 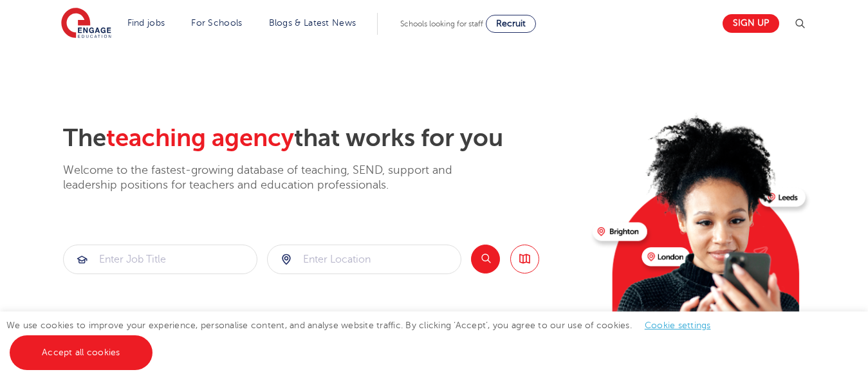 What do you see at coordinates (751, 24) in the screenshot?
I see `a: Sign up` at bounding box center [751, 24].